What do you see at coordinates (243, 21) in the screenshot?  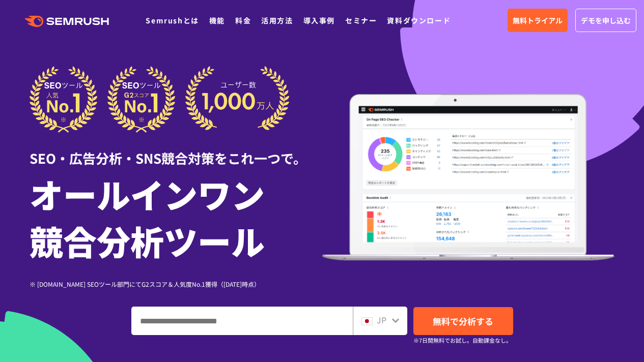 I see `a: 料金` at bounding box center [243, 21].